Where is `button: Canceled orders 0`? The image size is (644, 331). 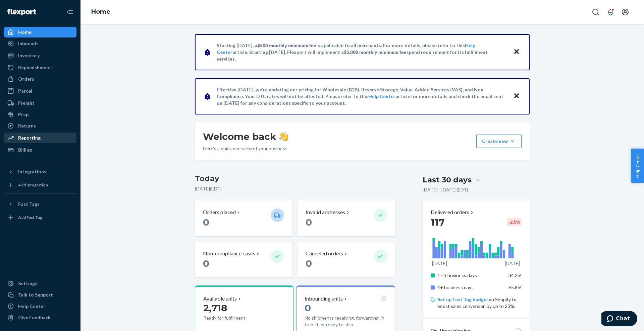 button: Canceled orders 0 is located at coordinates (346, 259).